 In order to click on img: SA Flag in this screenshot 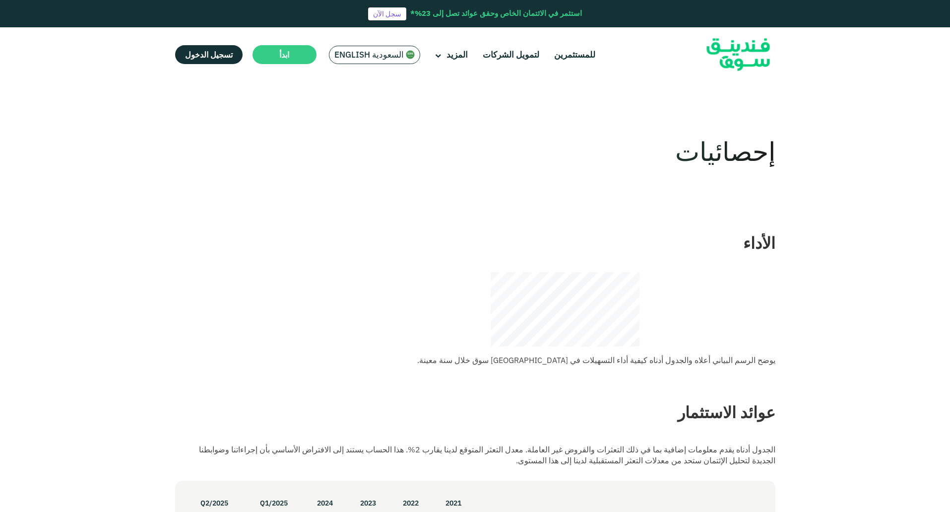, I will do `click(410, 55)`.